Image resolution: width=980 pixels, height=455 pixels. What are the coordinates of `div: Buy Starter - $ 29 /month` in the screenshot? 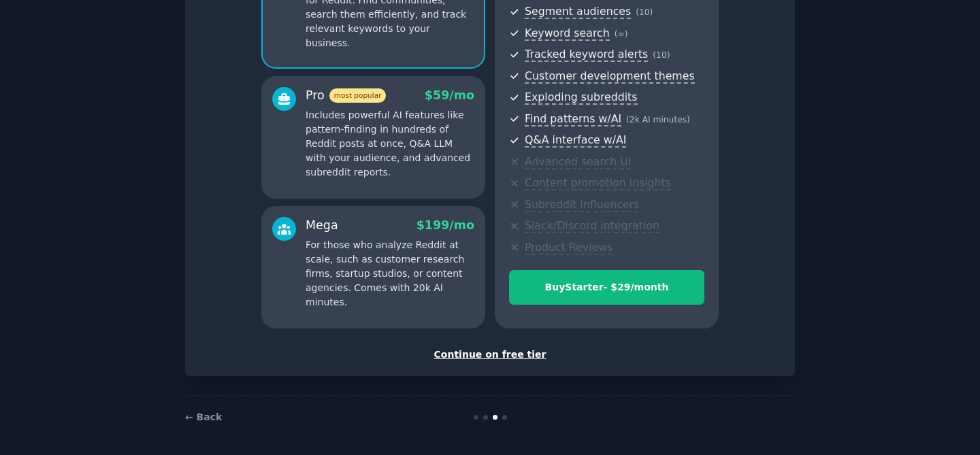 It's located at (607, 287).